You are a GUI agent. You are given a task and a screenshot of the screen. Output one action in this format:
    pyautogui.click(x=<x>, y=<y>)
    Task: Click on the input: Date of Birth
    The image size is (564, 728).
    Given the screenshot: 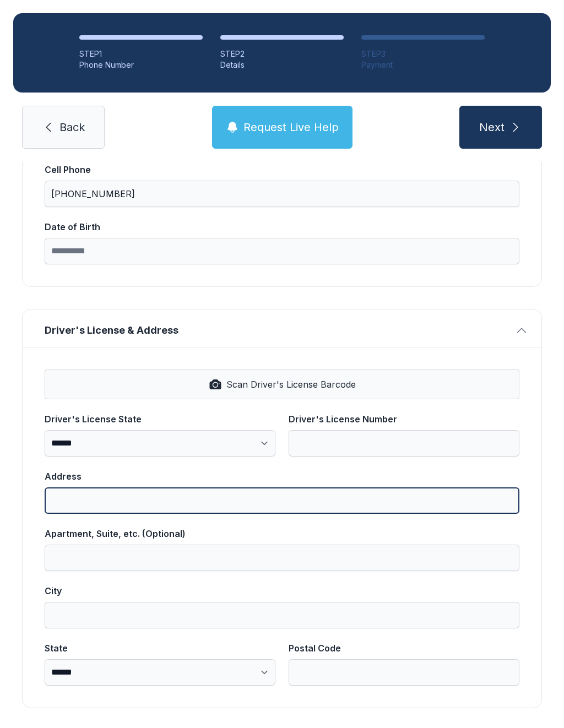 What is the action you would take?
    pyautogui.click(x=282, y=251)
    